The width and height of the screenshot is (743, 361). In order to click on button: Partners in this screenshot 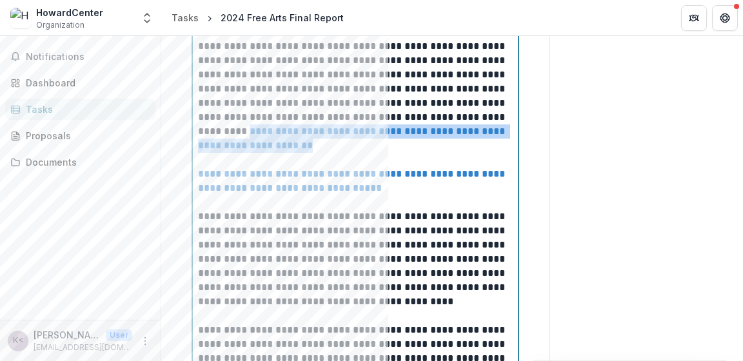, I will do `click(694, 18)`.